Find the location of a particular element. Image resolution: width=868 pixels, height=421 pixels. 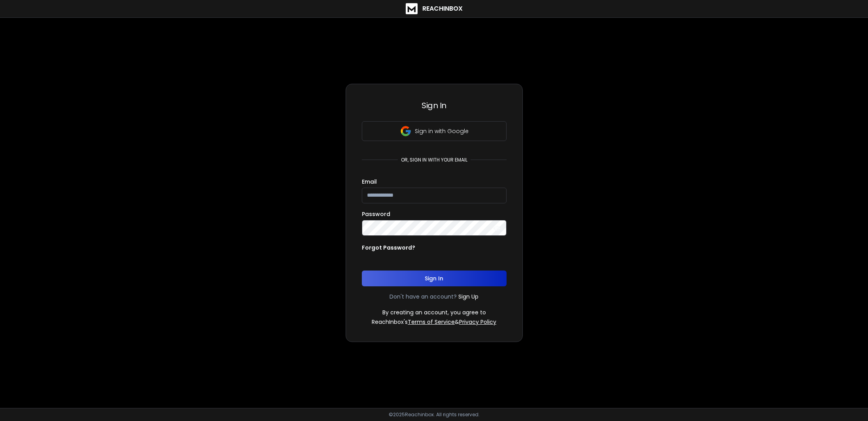

span: Terms of Service is located at coordinates (431, 322).